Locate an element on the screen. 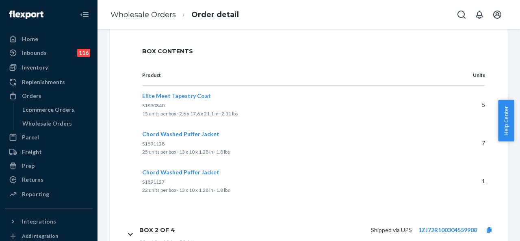 The image size is (520, 241). span: Box Contents is located at coordinates (313, 51).